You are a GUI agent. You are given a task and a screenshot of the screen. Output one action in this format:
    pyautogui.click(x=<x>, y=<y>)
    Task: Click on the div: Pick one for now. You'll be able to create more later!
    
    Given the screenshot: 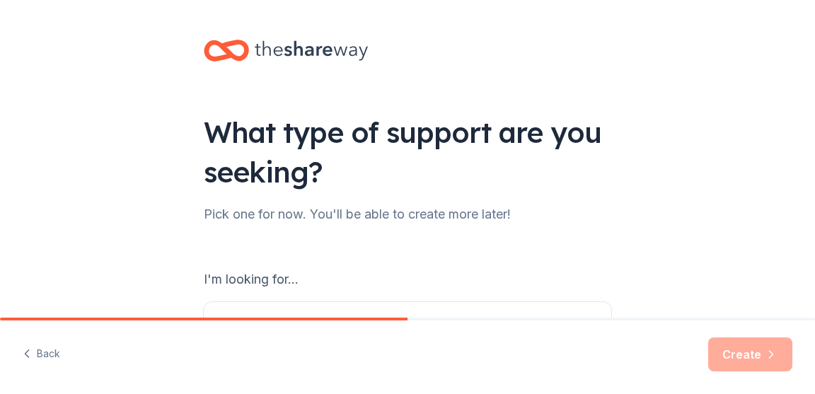 What is the action you would take?
    pyautogui.click(x=408, y=214)
    